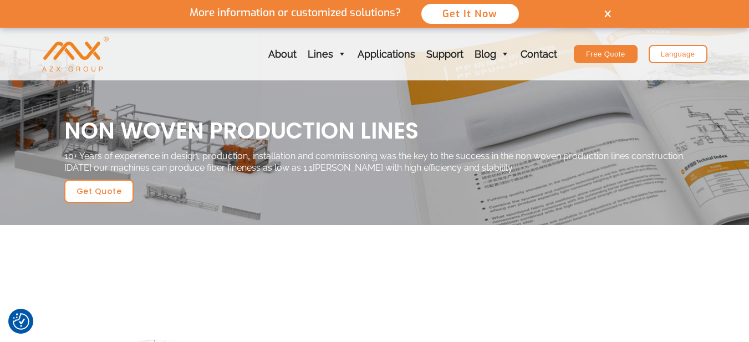 The width and height of the screenshot is (749, 342). Describe the element at coordinates (21, 322) in the screenshot. I see `button: Consent Preferences` at that location.